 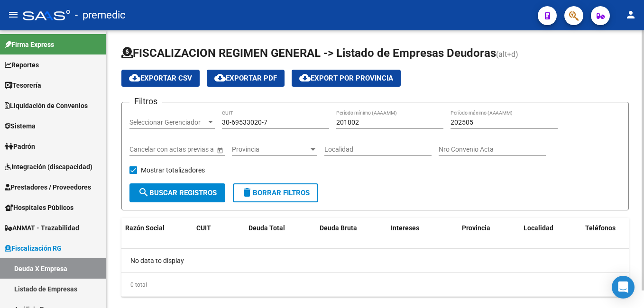 What do you see at coordinates (247, 193) in the screenshot?
I see `mat-icon: delete` at bounding box center [247, 193].